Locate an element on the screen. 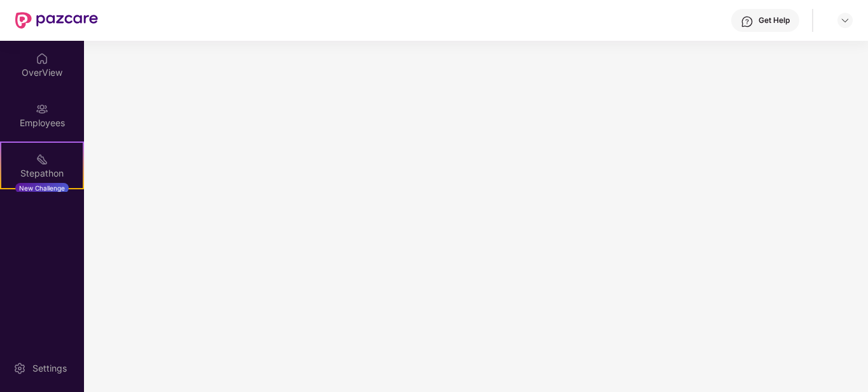 Image resolution: width=868 pixels, height=392 pixels. div: Stepathon is located at coordinates (42, 173).